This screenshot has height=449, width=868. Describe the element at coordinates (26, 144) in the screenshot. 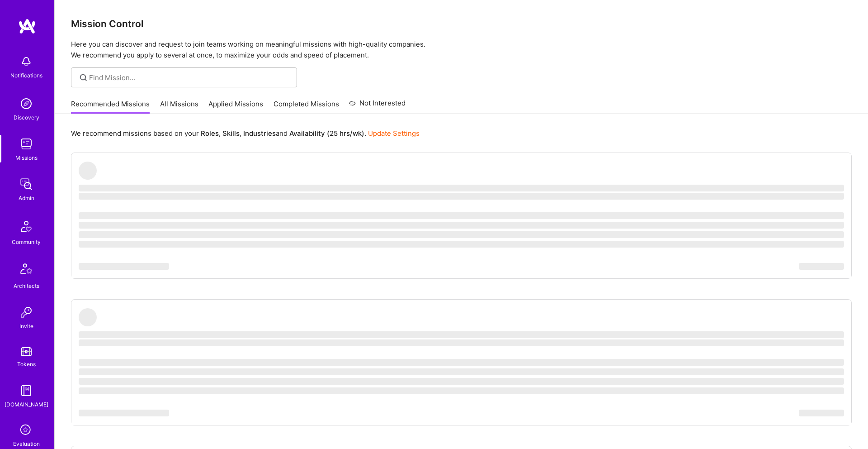

I see `img: teamwork` at that location.